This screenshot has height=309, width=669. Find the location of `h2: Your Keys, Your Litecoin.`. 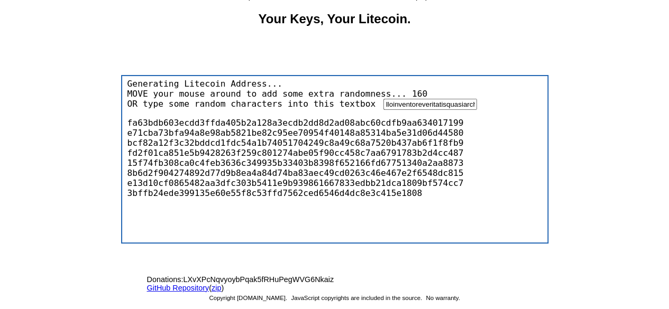

h2: Your Keys, Your Litecoin. is located at coordinates (335, 19).